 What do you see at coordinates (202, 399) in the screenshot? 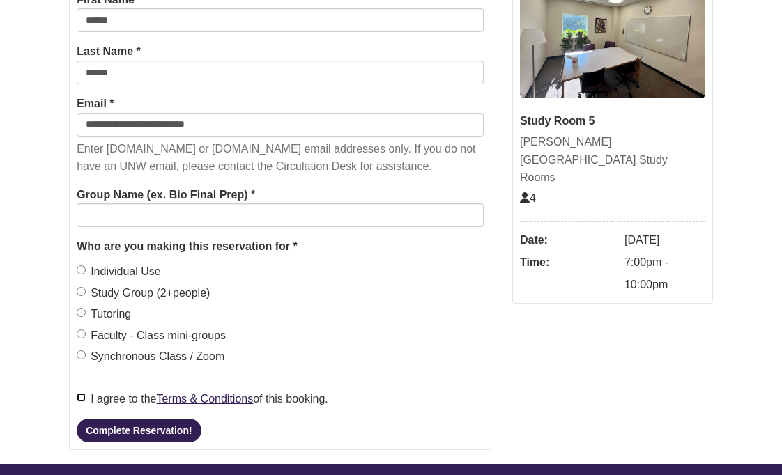
I see `label: I agree to the of this booking.` at bounding box center [202, 399].